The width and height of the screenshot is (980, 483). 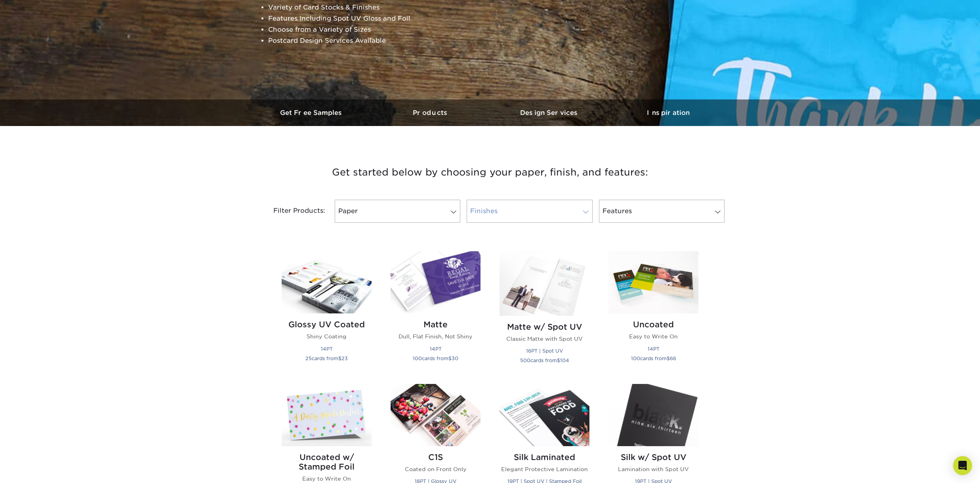 I want to click on a: Matte Postcards Matte Dull, Flat Finish, Not Shiny 14PT 100cards from$30, so click(x=435, y=313).